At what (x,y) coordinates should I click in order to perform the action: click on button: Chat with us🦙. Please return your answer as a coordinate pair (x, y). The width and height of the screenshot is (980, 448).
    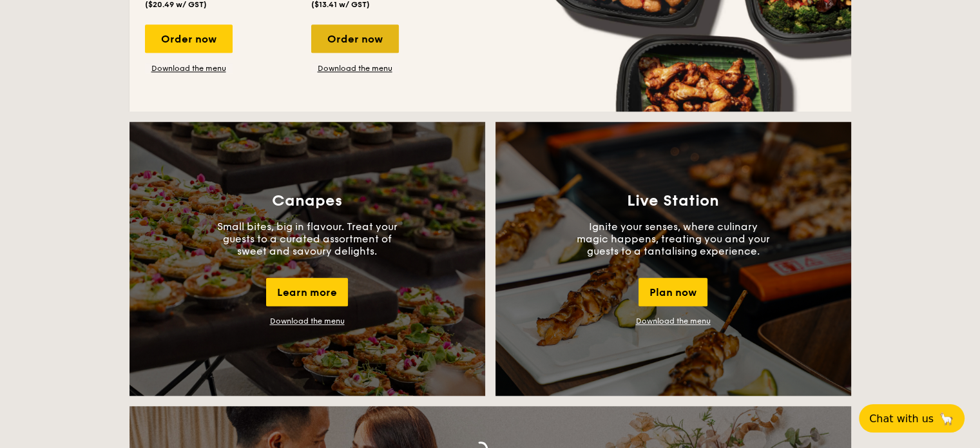
    Looking at the image, I should click on (912, 418).